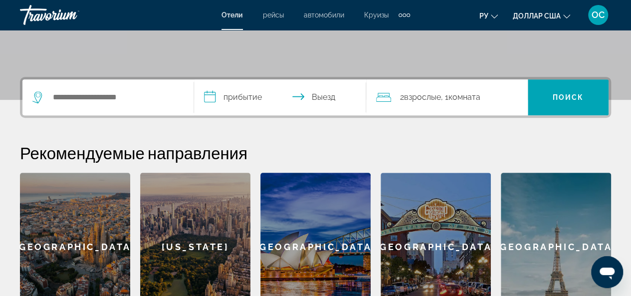 The width and height of the screenshot is (631, 296). Describe the element at coordinates (444, 97) in the screenshot. I see `font: , 1` at that location.